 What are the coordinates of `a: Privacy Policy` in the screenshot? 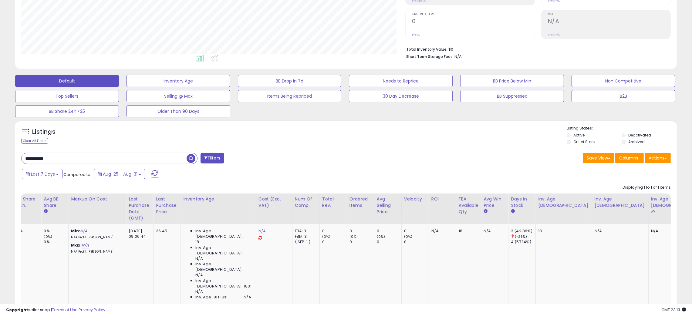 It's located at (92, 310).